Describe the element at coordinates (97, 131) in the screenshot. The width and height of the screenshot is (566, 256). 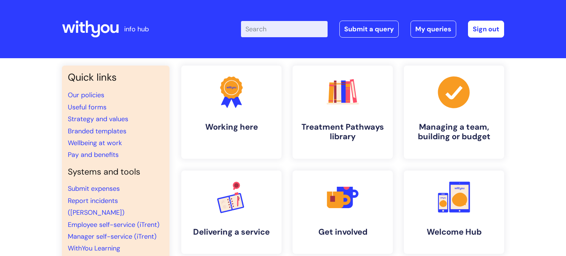
I see `a: Branded templates` at that location.